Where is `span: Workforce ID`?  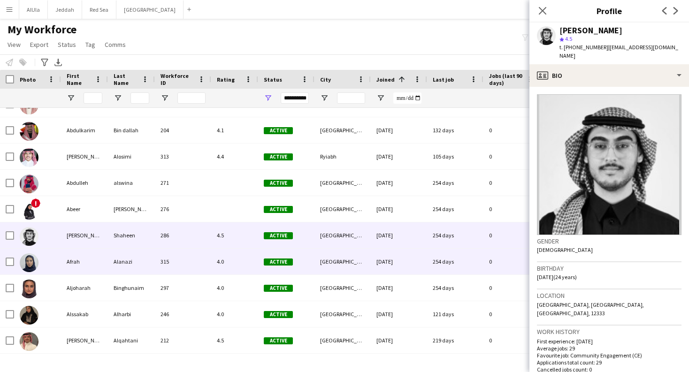
span: Workforce ID is located at coordinates (177, 79).